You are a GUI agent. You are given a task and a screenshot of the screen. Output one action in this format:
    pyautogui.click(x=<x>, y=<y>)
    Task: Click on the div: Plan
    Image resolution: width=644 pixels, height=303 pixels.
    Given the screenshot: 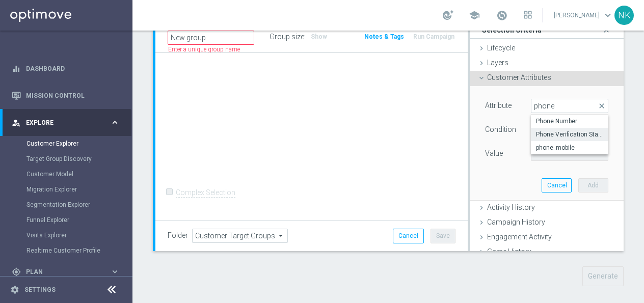 What is the action you would take?
    pyautogui.click(x=61, y=272)
    